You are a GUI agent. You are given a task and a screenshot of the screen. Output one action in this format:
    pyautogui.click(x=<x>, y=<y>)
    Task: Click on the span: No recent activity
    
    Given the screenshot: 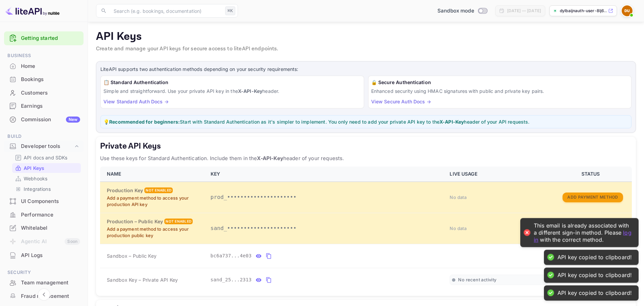 What is the action you would take?
    pyautogui.click(x=477, y=280)
    